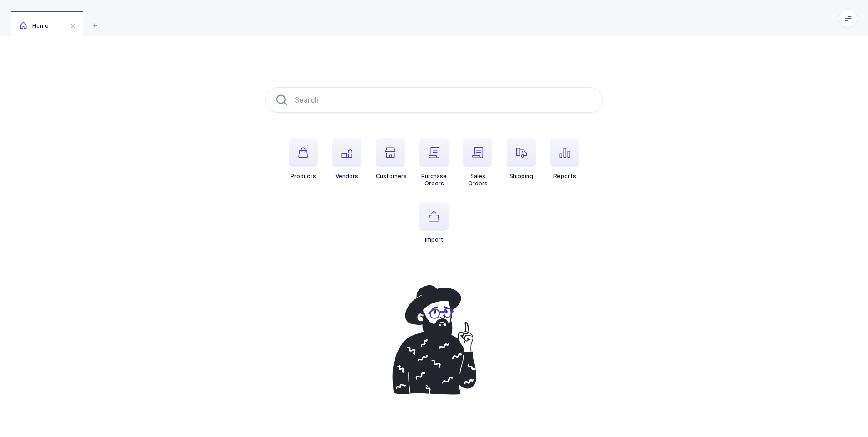  What do you see at coordinates (521, 159) in the screenshot?
I see `button: Shipping` at bounding box center [521, 159].